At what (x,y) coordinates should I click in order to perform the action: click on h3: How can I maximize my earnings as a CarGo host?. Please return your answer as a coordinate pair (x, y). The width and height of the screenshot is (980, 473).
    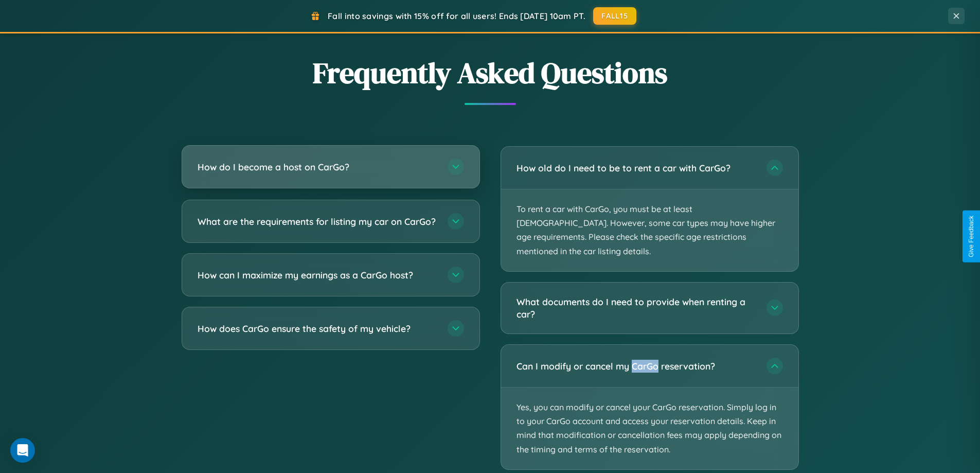
    Looking at the image, I should click on (318, 275).